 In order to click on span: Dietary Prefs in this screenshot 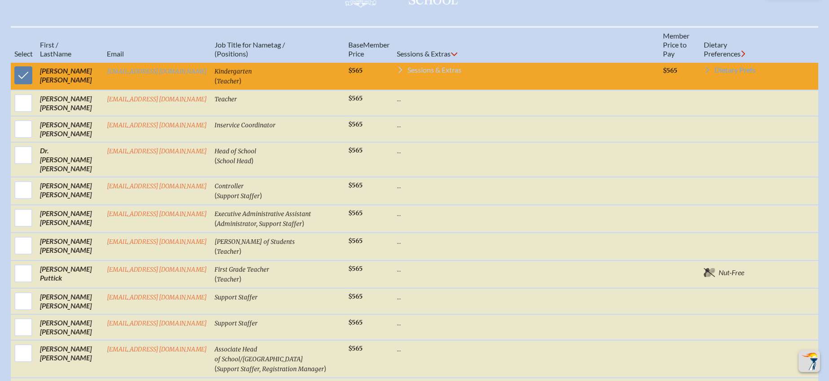, I will do `click(734, 70)`.